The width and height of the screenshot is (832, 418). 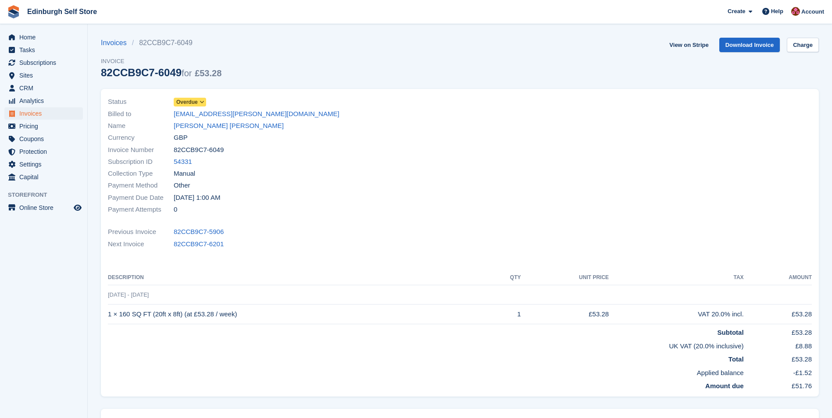 I want to click on span: Account, so click(x=812, y=12).